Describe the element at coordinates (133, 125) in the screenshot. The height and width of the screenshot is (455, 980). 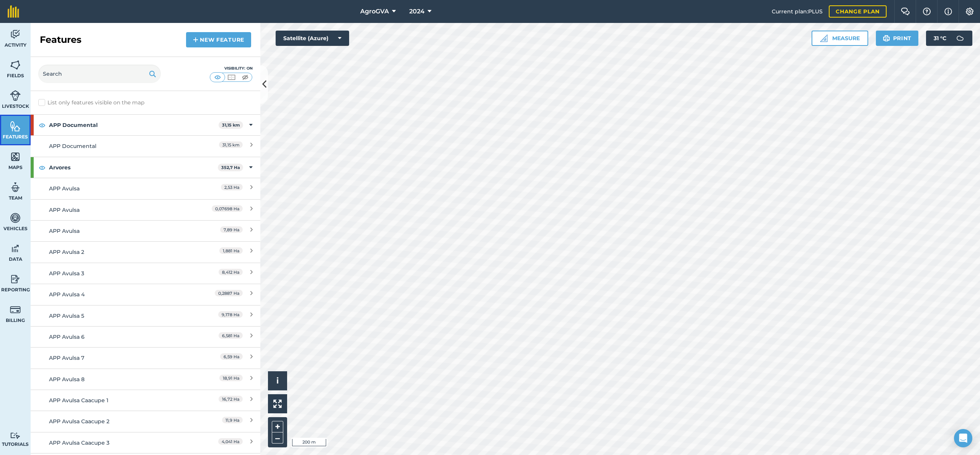
I see `strong: APP Documental` at that location.